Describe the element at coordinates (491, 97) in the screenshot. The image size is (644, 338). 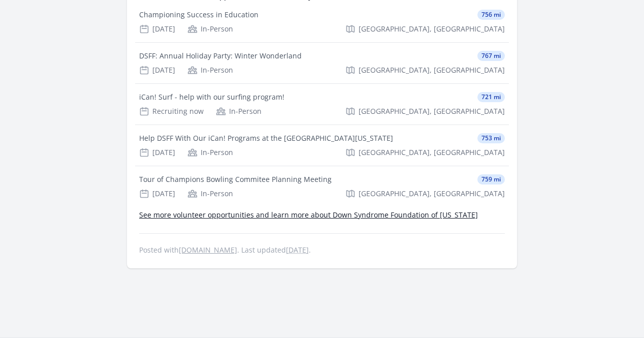
I see `span: 721 mi` at that location.